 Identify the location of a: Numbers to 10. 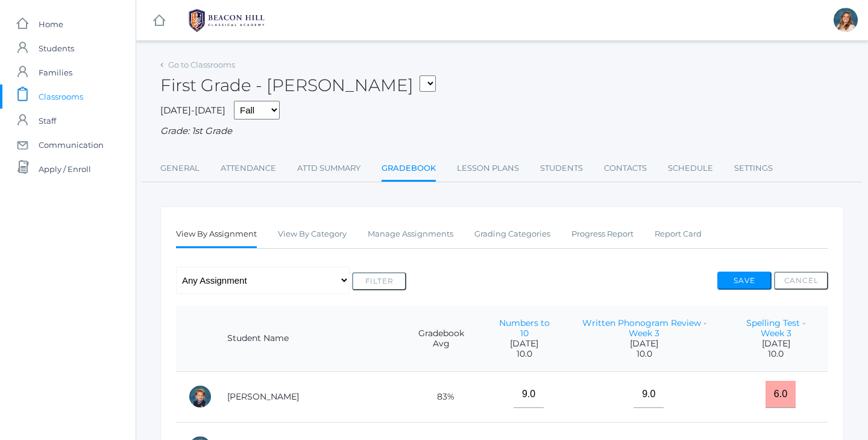
(525, 328).